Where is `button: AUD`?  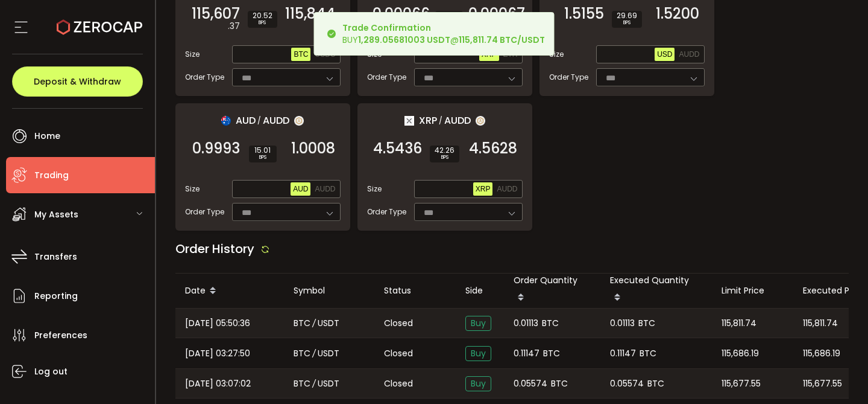
button: AUD is located at coordinates (300, 189).